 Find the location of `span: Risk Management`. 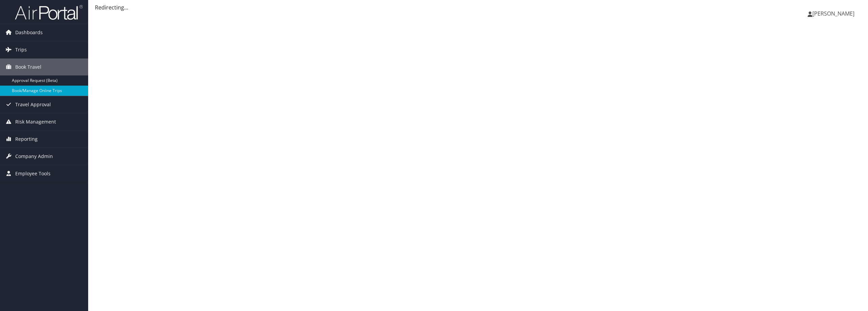

span: Risk Management is located at coordinates (35, 122).